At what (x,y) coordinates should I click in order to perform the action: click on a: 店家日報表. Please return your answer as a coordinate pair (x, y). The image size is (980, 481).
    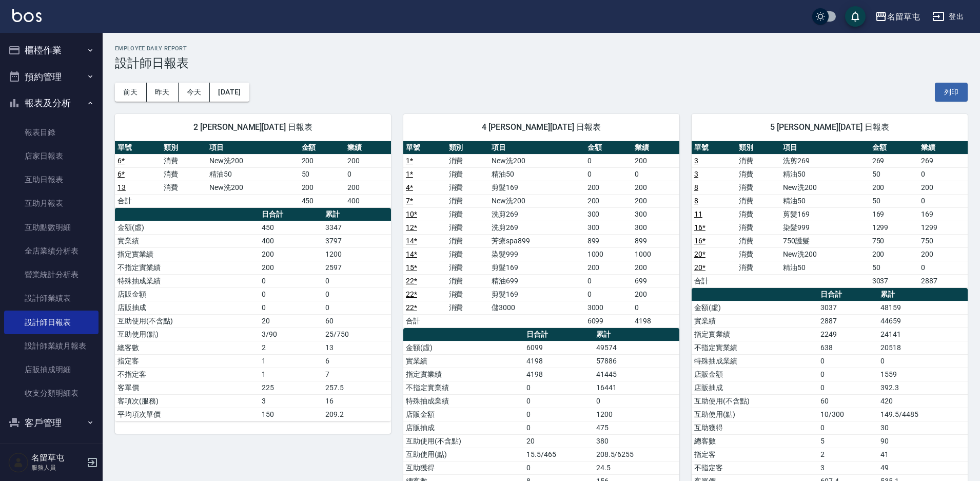
    Looking at the image, I should click on (51, 156).